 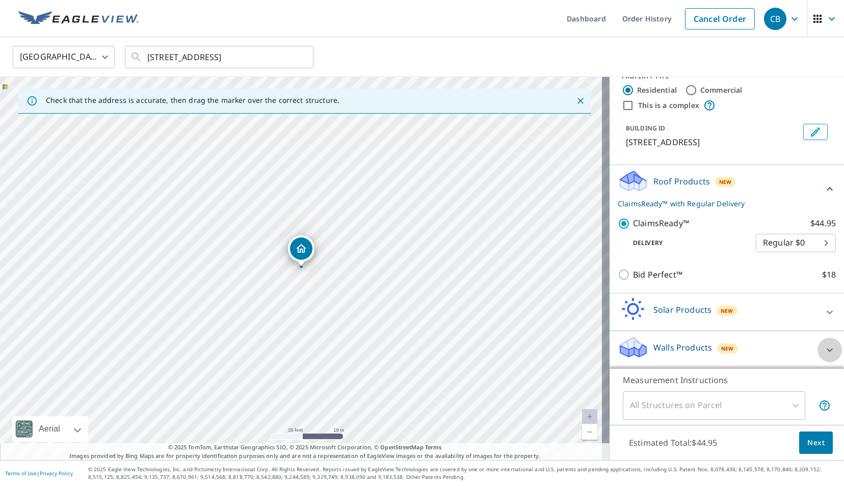 What do you see at coordinates (433, 447) in the screenshot?
I see `a: Terms` at bounding box center [433, 447].